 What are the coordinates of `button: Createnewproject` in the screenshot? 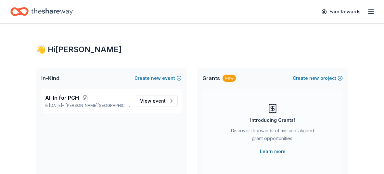 It's located at (318, 78).